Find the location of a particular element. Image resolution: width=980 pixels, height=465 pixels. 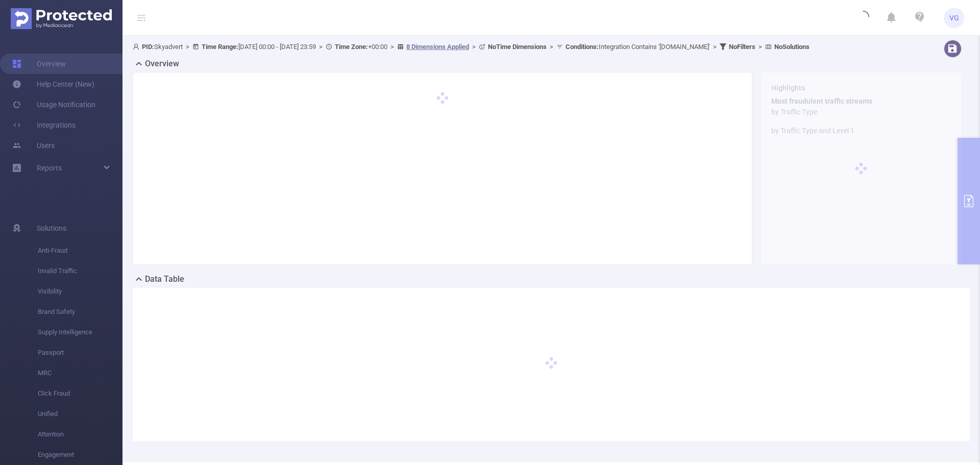

i: icon: loading is located at coordinates (863, 18).